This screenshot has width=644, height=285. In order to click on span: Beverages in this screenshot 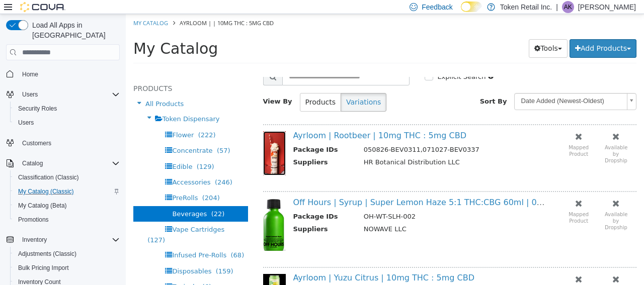, I will do `click(63, 200)`.